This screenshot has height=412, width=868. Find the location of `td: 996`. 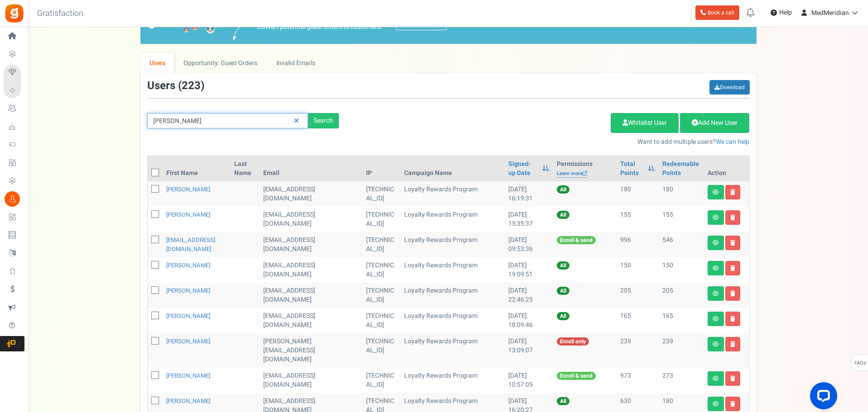

td: 996 is located at coordinates (638, 245).